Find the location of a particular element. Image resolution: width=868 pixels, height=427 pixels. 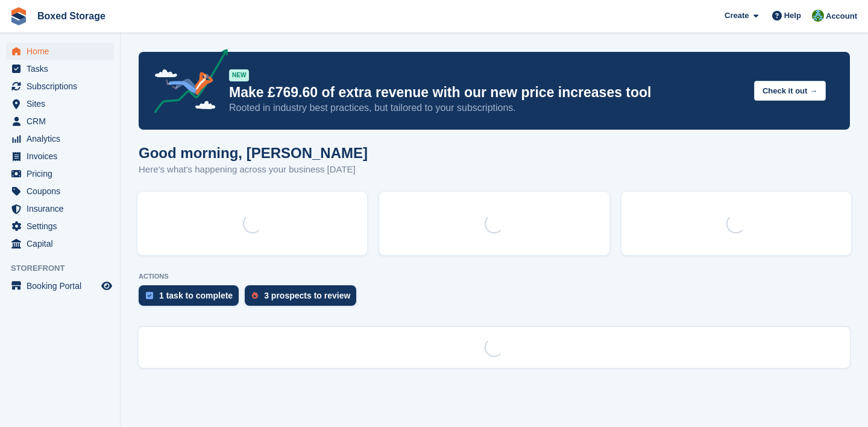

div: NEW is located at coordinates (239, 76).